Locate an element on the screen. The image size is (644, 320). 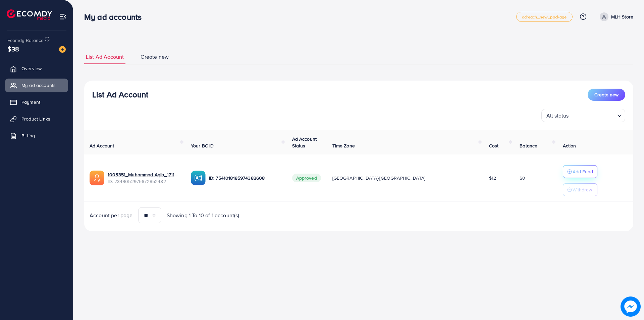
img: logo is located at coordinates (29, 15).